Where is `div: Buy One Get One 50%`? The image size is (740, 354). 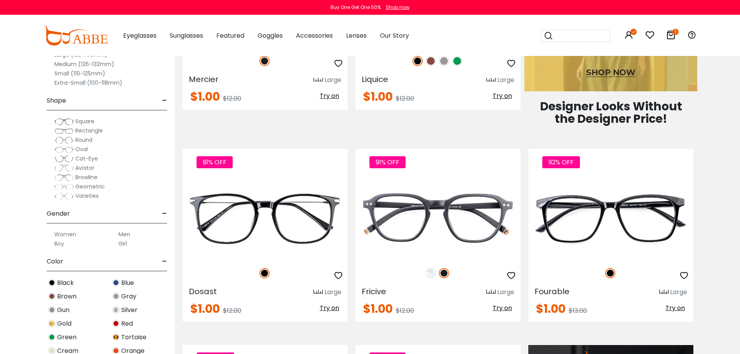
div: Buy One Get One 50% is located at coordinates (356, 7).